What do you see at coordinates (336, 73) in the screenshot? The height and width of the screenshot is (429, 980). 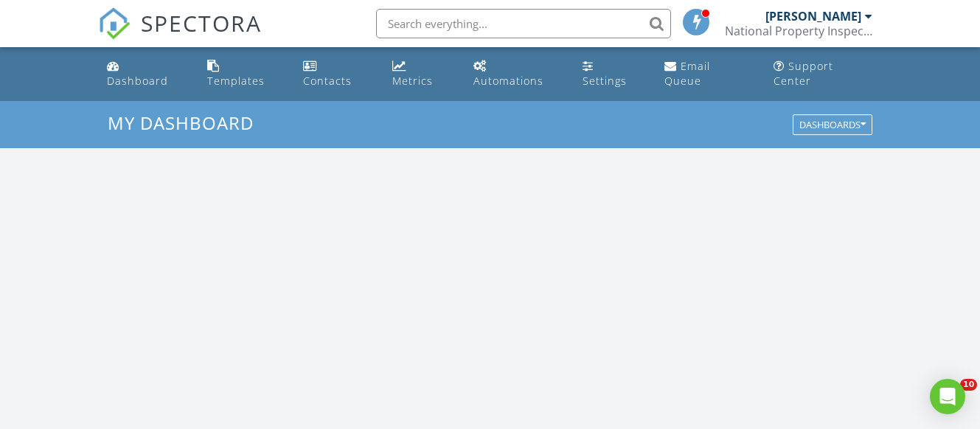 I see `a: Contacts` at bounding box center [336, 73].